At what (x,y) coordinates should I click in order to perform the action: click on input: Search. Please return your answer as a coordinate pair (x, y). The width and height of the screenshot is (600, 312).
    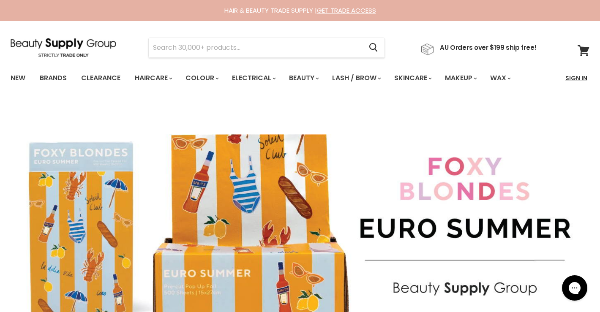
    Looking at the image, I should click on (255, 48).